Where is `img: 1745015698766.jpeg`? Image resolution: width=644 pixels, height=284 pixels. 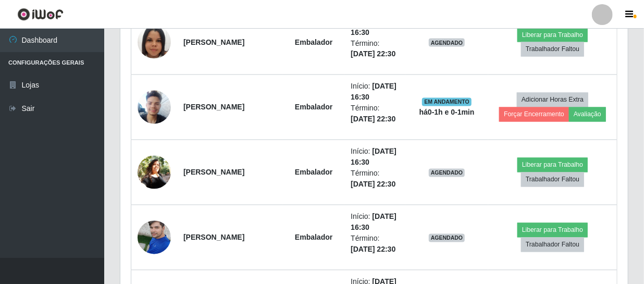
img: 1745015698766.jpeg is located at coordinates (154, 107).